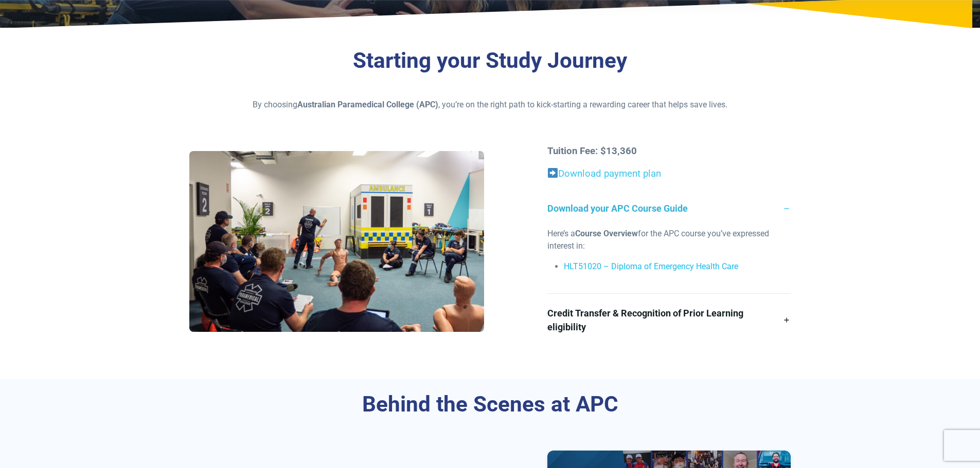  Describe the element at coordinates (668, 208) in the screenshot. I see `a: Download your APC Course Guide` at that location.